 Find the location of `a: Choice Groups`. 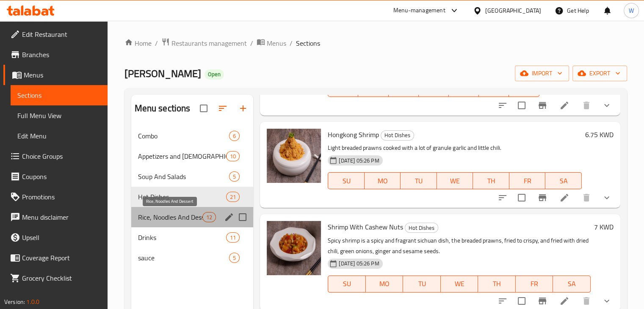

a: Choice Groups is located at coordinates (56, 156).